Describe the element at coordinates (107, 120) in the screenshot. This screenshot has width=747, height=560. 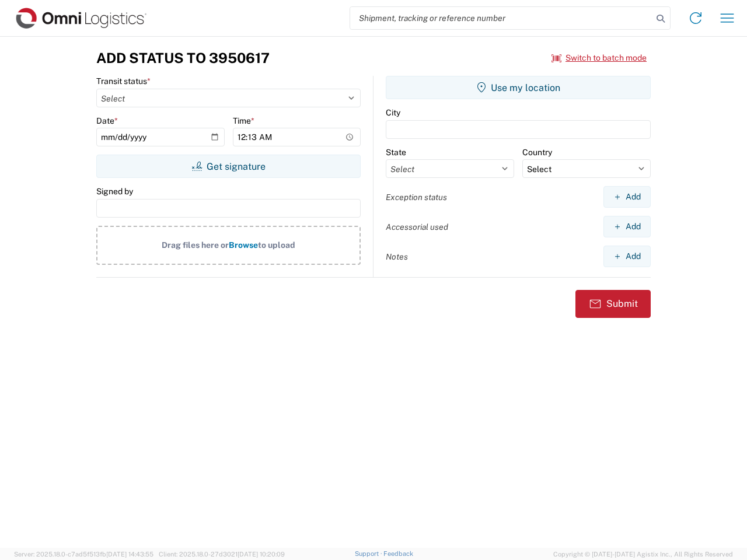
I see `label: Date` at that location.